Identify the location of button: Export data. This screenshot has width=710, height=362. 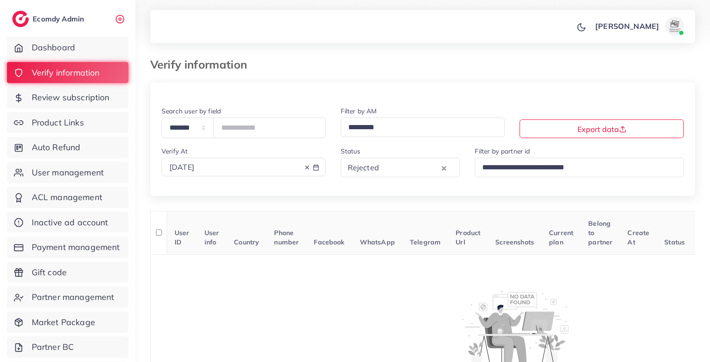
(602, 129).